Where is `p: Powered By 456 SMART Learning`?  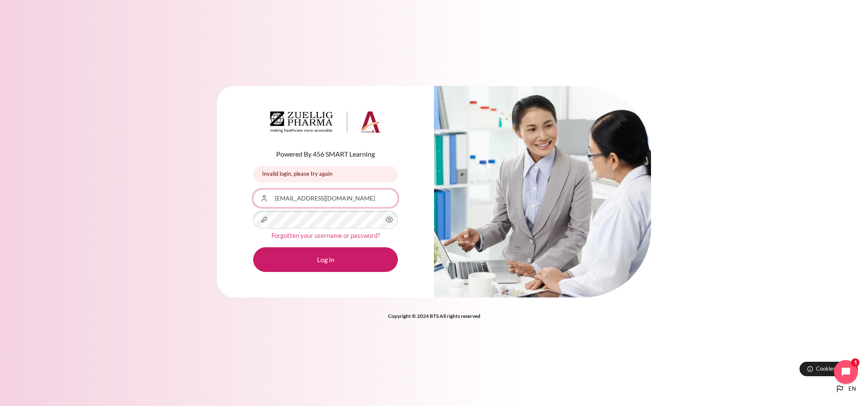
p: Powered By 456 SMART Learning is located at coordinates (325, 154).